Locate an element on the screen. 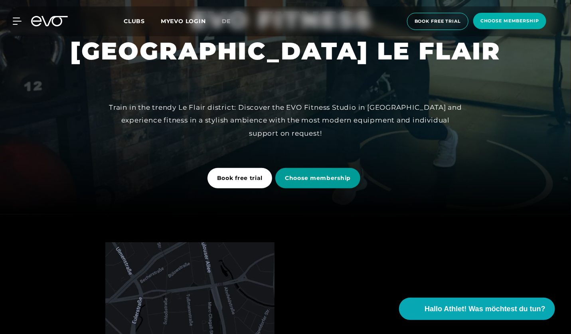 The image size is (571, 334). span: Clubs is located at coordinates (134, 21).